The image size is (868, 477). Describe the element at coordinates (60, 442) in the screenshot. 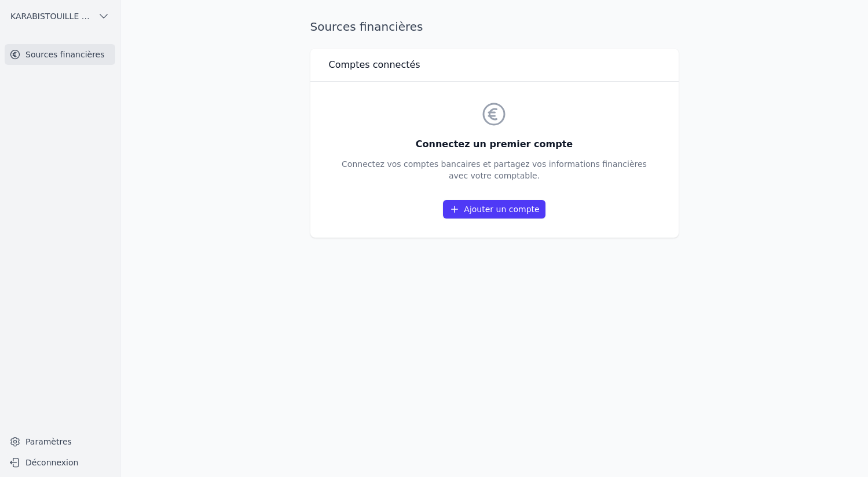

I see `a: Paramètres` at that location.